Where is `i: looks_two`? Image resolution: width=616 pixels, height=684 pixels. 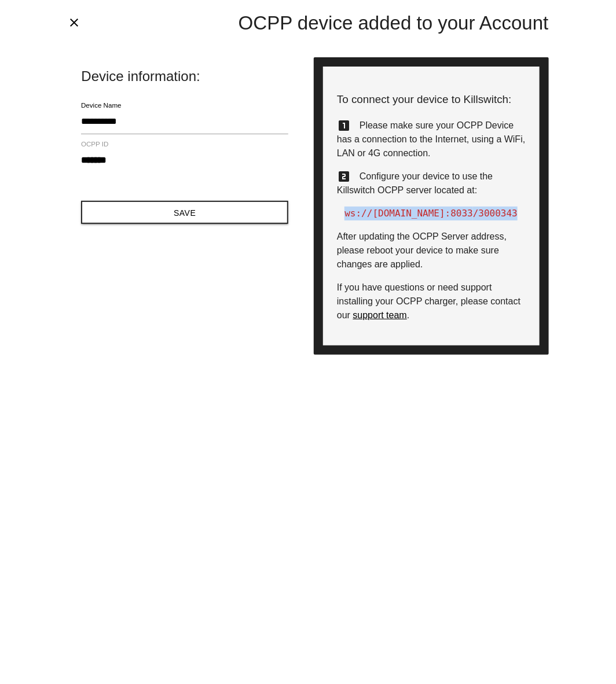
i: looks_two is located at coordinates (344, 177).